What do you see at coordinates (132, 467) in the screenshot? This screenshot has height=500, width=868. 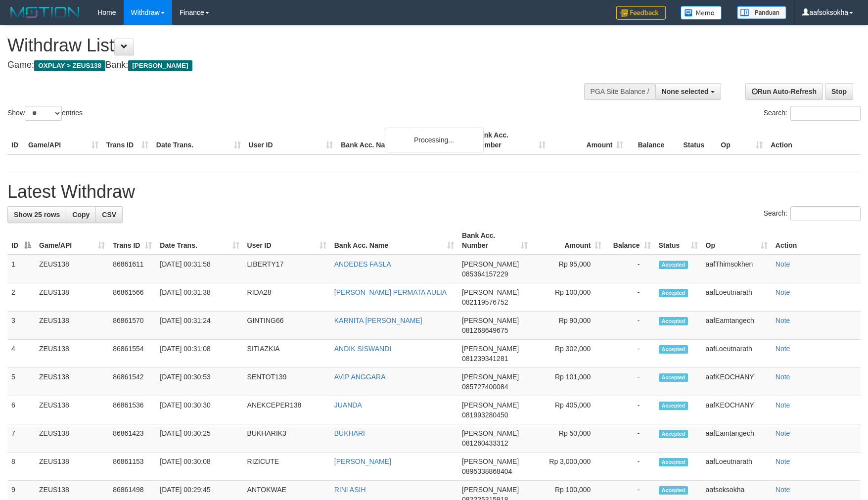 I see `td: 86861153` at bounding box center [132, 467].